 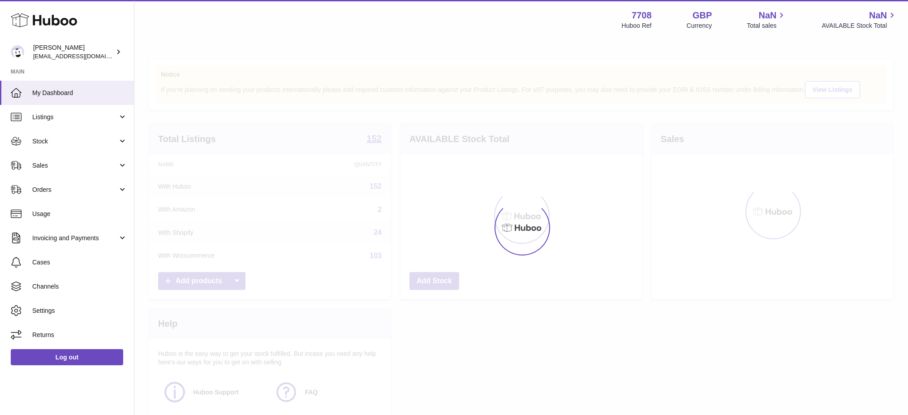 I want to click on a: NaN AVAILABLE Stock Total, so click(x=859, y=20).